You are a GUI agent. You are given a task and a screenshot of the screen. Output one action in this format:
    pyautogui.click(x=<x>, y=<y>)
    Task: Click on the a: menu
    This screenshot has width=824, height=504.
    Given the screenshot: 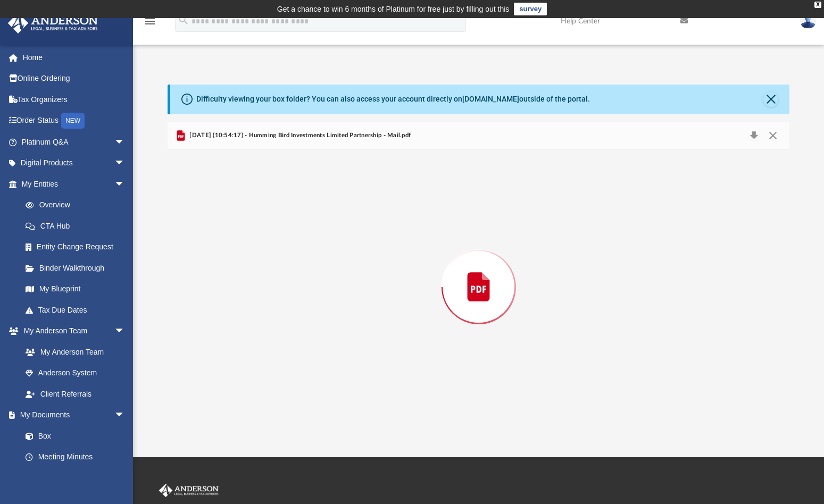 What is the action you would take?
    pyautogui.click(x=150, y=24)
    